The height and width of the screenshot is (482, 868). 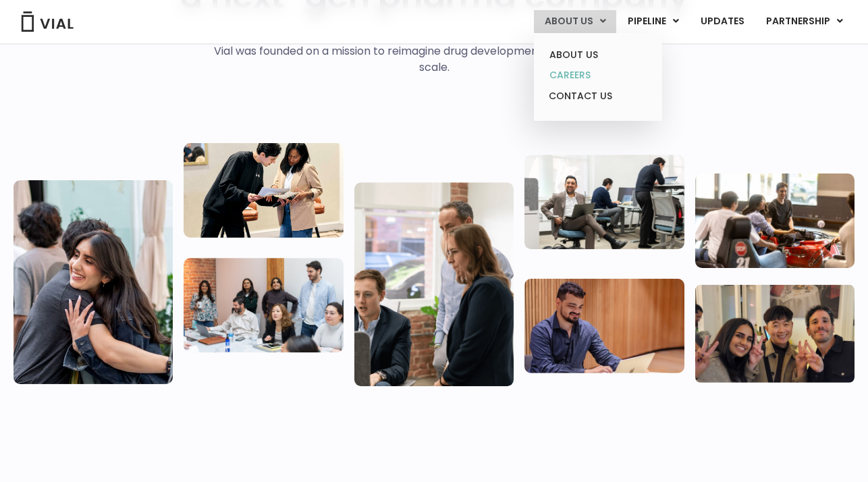 I want to click on a: PIPELINEMenu Toggle, so click(x=653, y=21).